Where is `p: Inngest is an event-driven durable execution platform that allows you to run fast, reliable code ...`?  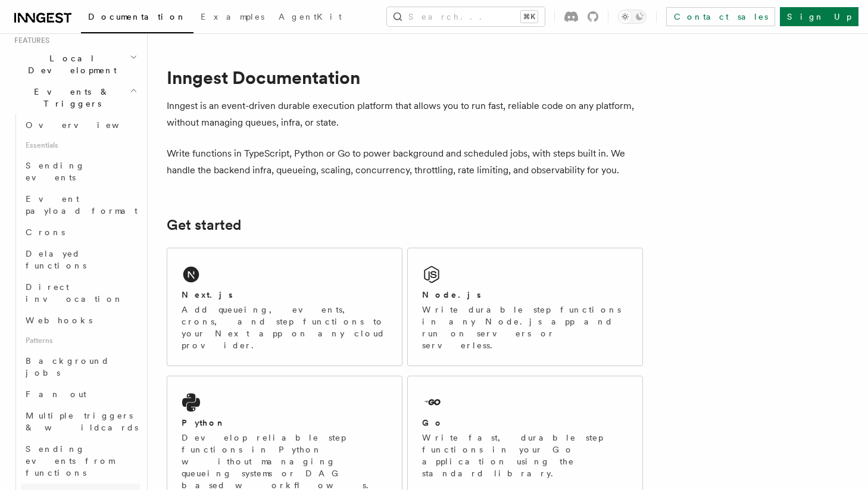 p: Inngest is an event-driven durable execution platform that allows you to run fast, reliable code ... is located at coordinates (405, 115).